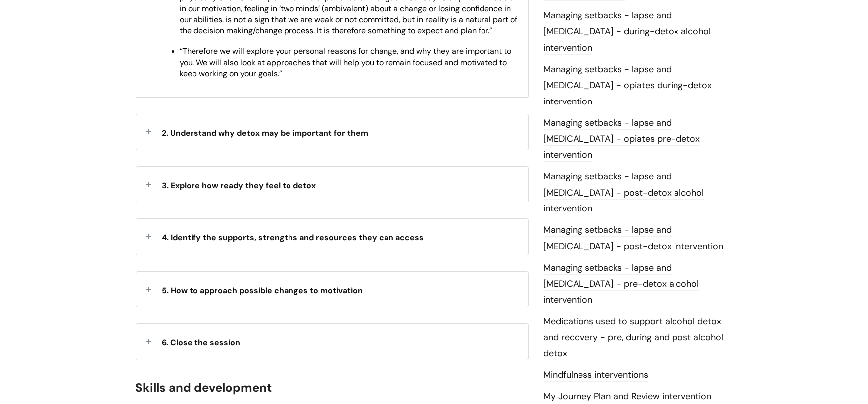  I want to click on span: 3. Explore how ready they feel to detox, so click(240, 185).